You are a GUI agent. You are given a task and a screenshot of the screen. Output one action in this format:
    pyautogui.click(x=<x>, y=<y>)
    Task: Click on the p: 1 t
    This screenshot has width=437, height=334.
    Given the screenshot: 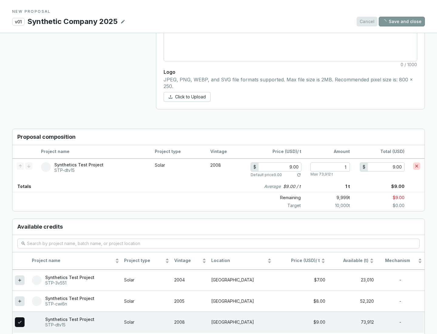 What is the action you would take?
    pyautogui.click(x=328, y=186)
    